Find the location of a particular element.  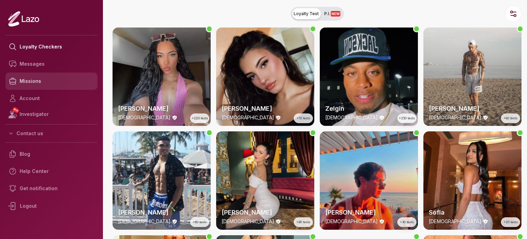

div: Logout is located at coordinates (52, 206).